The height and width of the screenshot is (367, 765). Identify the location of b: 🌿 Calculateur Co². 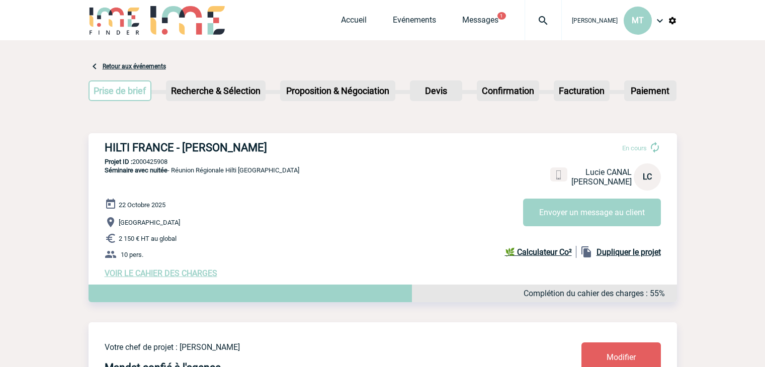
(538, 252).